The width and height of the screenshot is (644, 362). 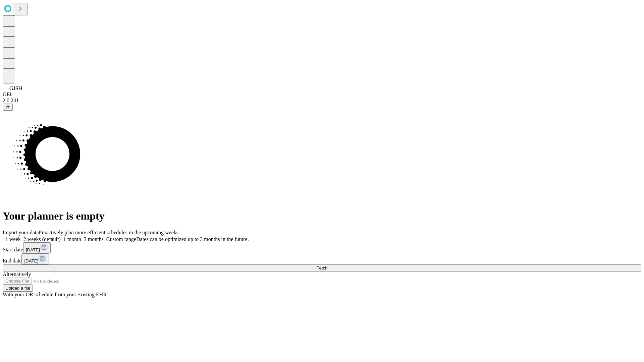 I want to click on span: 3 months, so click(x=94, y=239).